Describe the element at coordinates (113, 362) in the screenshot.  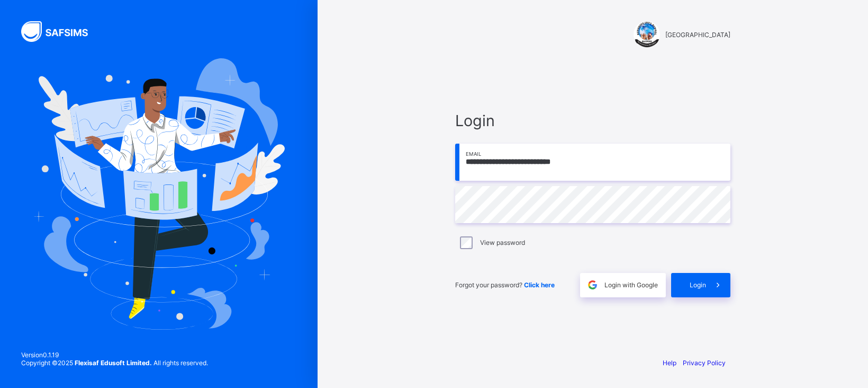
I see `strong: Flexisaf Edusoft Limited.` at that location.